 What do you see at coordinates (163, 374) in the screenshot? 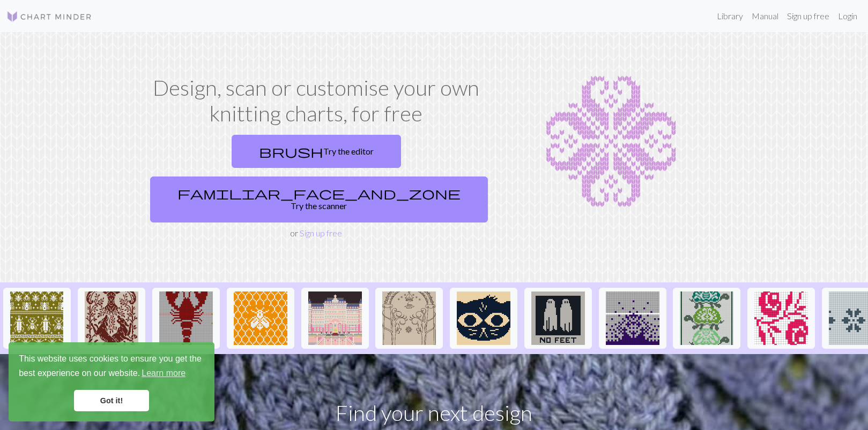
I see `a: learn more about cookies` at bounding box center [163, 374].